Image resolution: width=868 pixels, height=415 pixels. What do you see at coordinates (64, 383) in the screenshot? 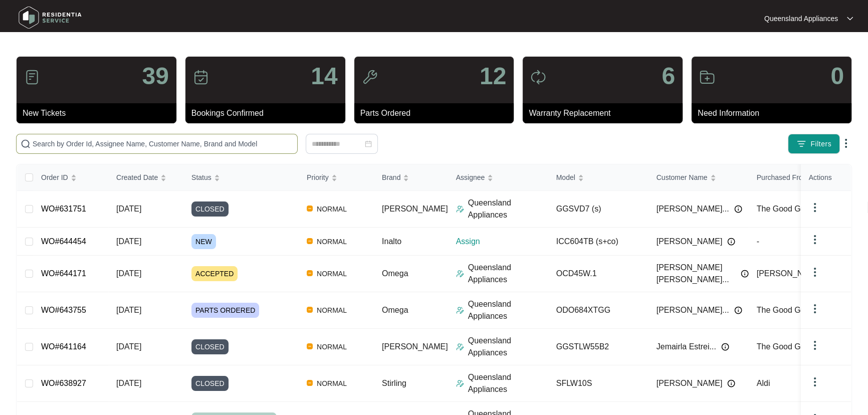
I see `a: WO#638927` at bounding box center [64, 383].